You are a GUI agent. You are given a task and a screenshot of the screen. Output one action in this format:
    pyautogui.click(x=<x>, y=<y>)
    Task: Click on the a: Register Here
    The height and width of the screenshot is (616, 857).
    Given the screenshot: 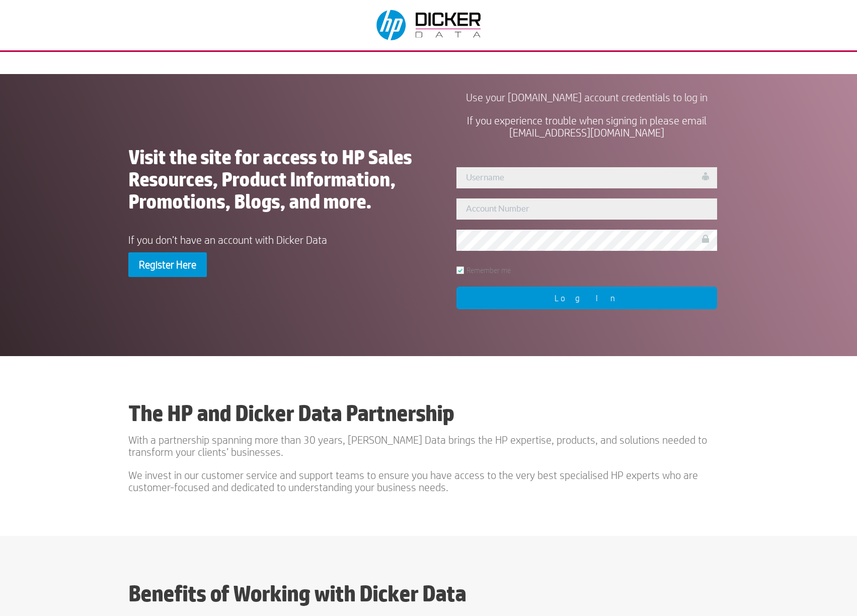 What is the action you would take?
    pyautogui.click(x=168, y=264)
    